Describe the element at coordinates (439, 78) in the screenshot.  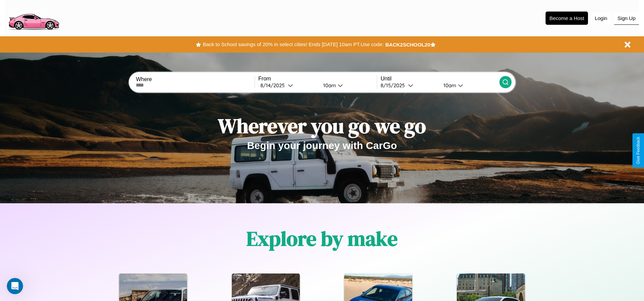
I see `label: Until` at that location.